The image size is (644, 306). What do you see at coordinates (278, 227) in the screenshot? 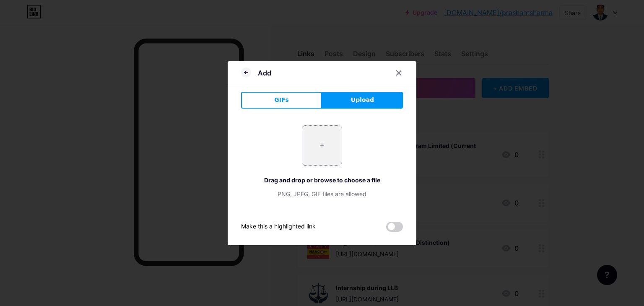
I see `div: Make this a highlighted link` at bounding box center [278, 227].